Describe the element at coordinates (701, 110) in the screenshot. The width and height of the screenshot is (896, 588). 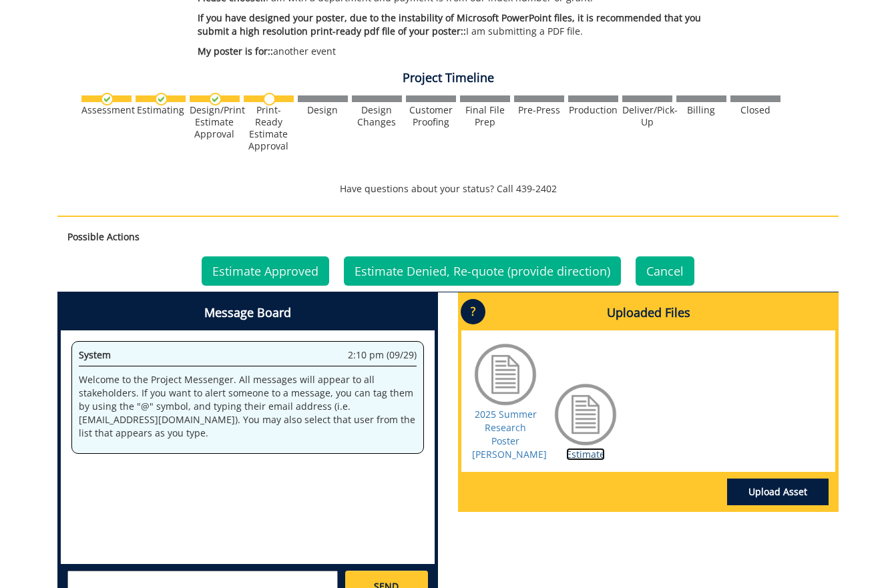
I see `div: Billing` at that location.